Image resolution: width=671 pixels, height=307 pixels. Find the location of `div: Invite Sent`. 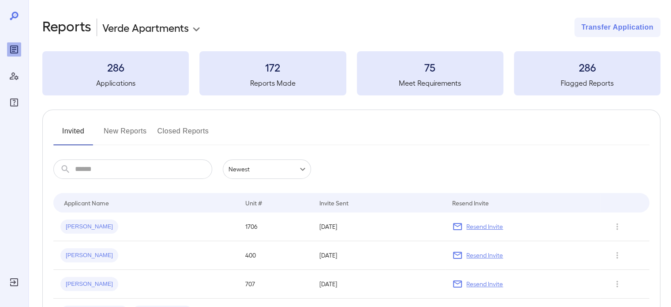

div: Invite Sent is located at coordinates (334, 203).